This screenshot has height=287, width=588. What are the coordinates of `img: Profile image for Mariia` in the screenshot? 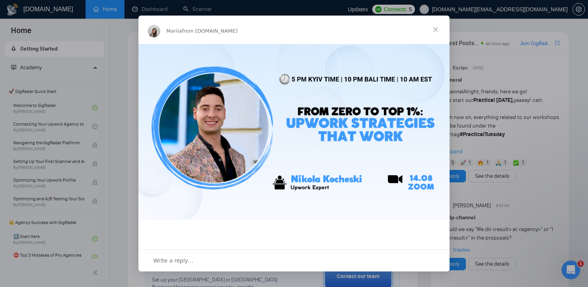 It's located at (154, 31).